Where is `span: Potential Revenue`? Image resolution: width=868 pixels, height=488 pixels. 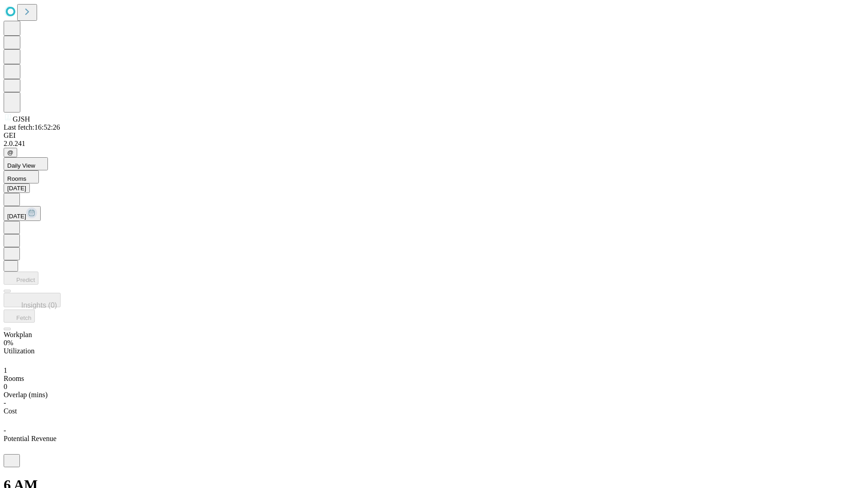
span: Potential Revenue is located at coordinates (30, 439).